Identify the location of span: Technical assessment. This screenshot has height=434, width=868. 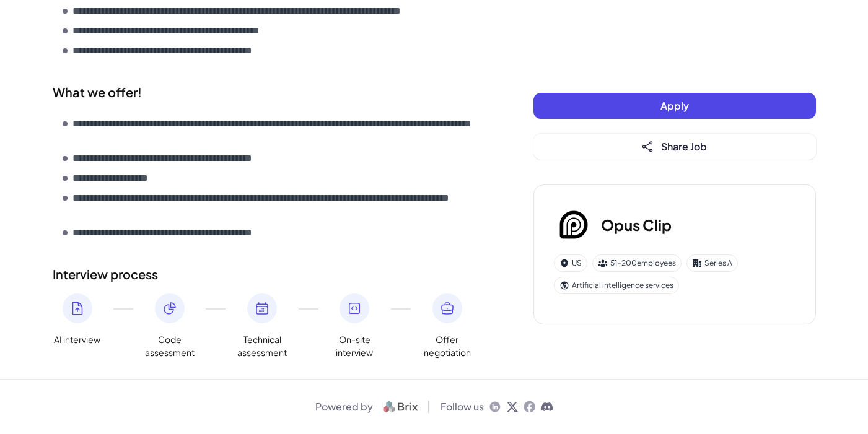
(262, 346).